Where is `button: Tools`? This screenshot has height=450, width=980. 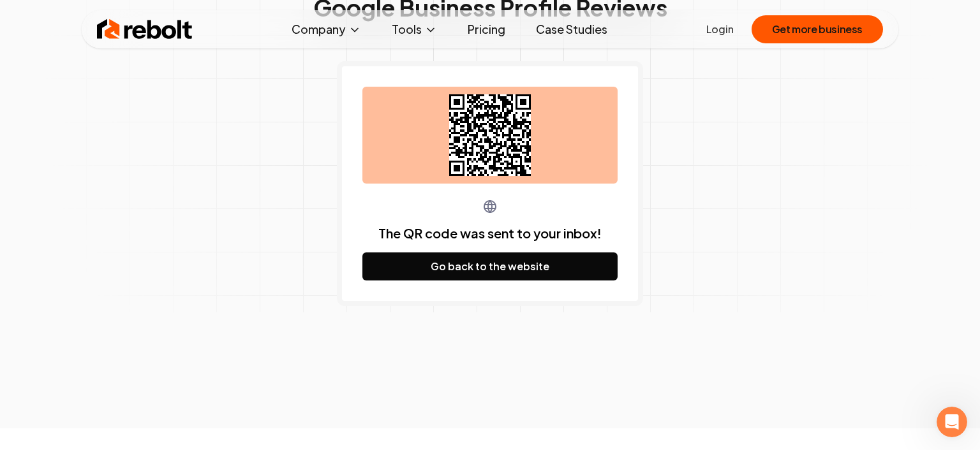
button: Tools is located at coordinates (414, 30).